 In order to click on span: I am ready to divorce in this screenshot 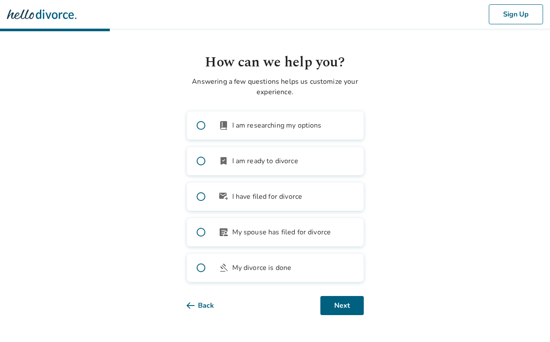, I will do `click(265, 161)`.